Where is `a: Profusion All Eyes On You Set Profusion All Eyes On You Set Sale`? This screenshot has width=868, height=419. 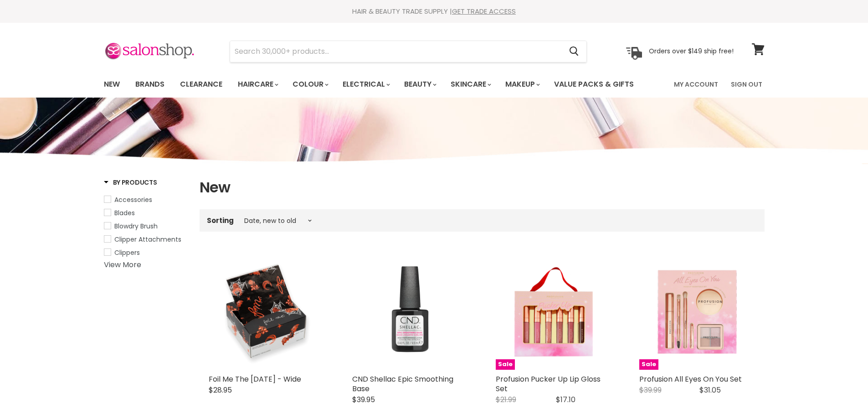 a: Profusion All Eyes On You Set Profusion All Eyes On You Set Sale is located at coordinates (697, 311).